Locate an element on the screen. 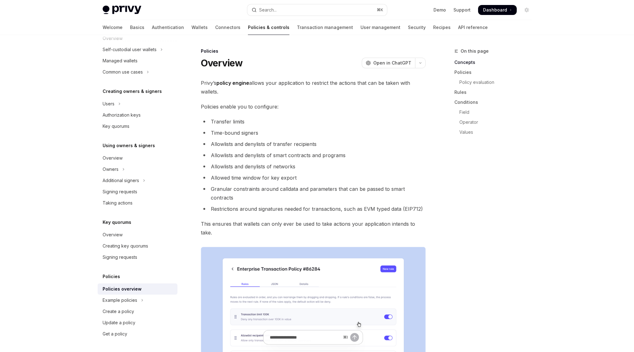 This screenshot has height=352, width=634. h5: Using owners & signers is located at coordinates (129, 146).